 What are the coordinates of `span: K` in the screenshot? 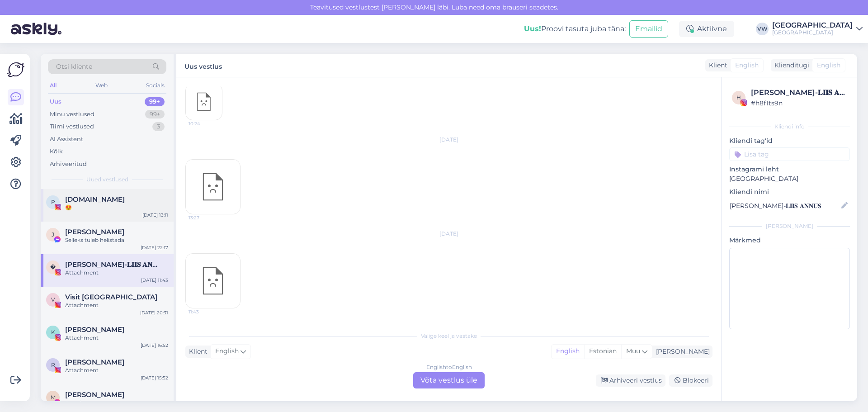 It's located at (53, 332).